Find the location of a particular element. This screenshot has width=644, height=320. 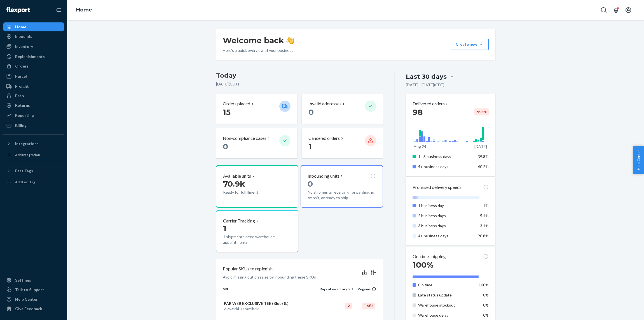

a: Orders is located at coordinates (34, 66).